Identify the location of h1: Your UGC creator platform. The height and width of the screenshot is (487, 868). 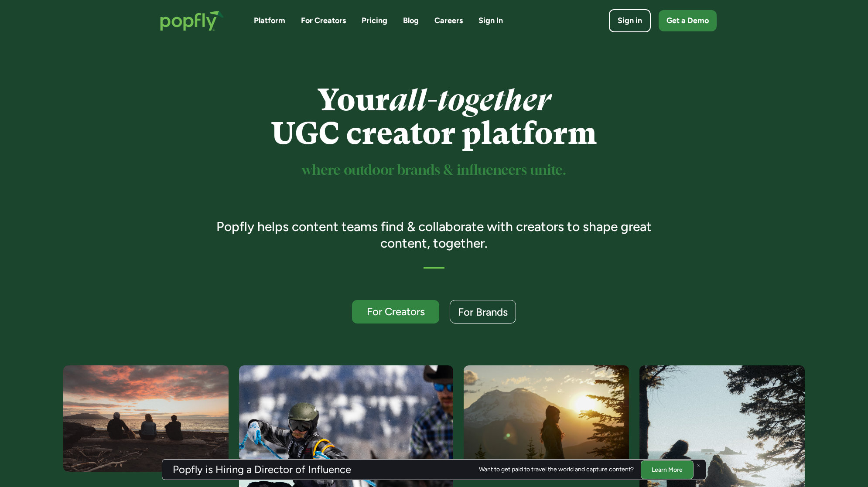
(434, 117).